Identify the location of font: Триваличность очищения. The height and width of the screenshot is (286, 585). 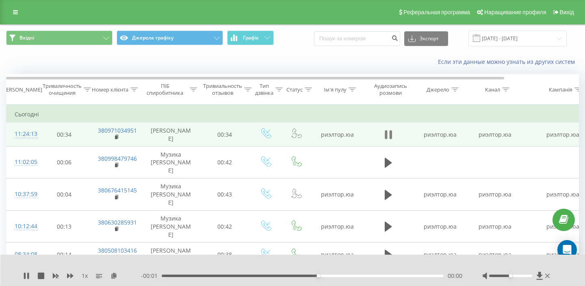
(62, 89).